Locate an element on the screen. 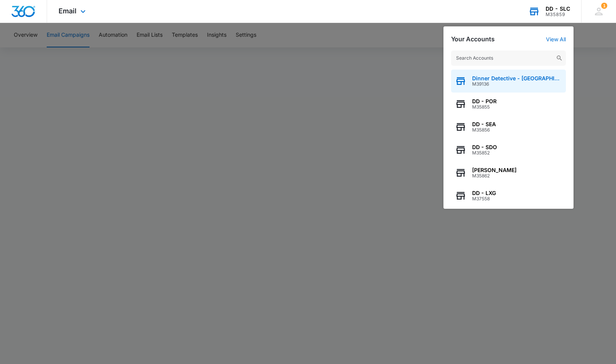 Image resolution: width=616 pixels, height=364 pixels. div: notifications count is located at coordinates (604, 6).